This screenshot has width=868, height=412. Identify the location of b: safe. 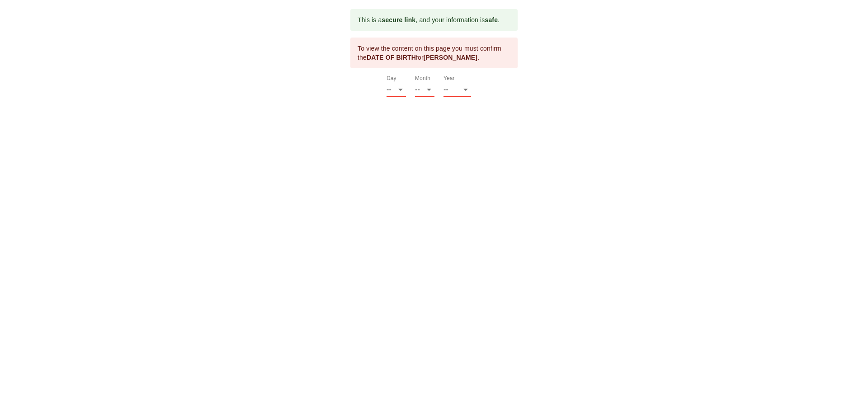
(491, 20).